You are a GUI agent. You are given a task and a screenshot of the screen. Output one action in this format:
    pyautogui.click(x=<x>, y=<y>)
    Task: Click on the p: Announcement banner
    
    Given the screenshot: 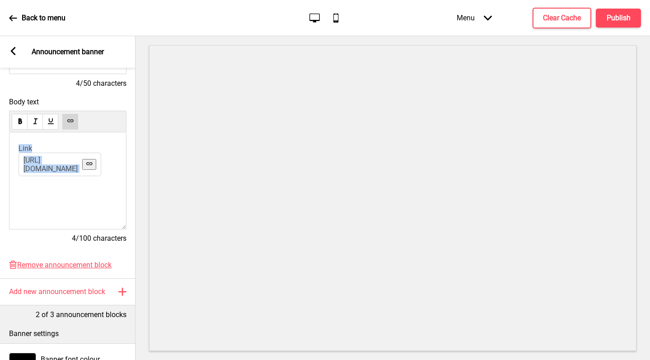 What is the action you would take?
    pyautogui.click(x=68, y=52)
    